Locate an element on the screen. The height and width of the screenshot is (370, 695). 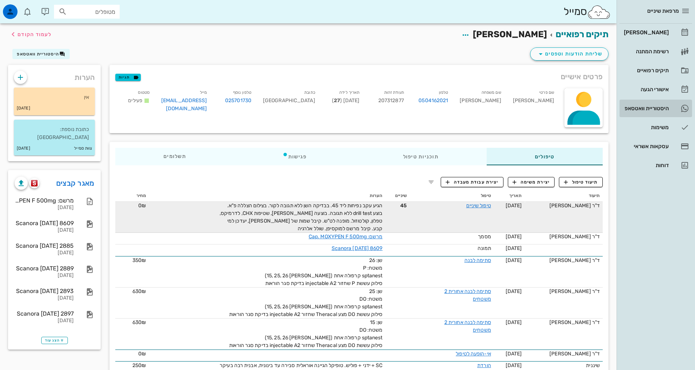
th: שיניים is located at coordinates (398, 196).